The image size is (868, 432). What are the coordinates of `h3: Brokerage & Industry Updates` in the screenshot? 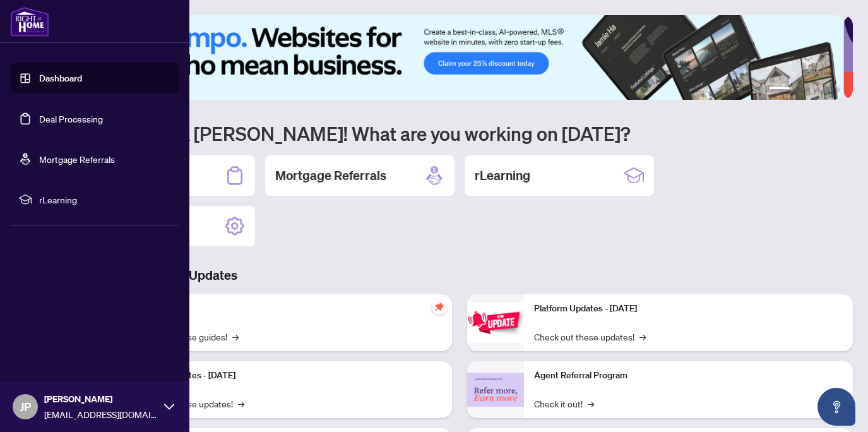 It's located at (459, 276).